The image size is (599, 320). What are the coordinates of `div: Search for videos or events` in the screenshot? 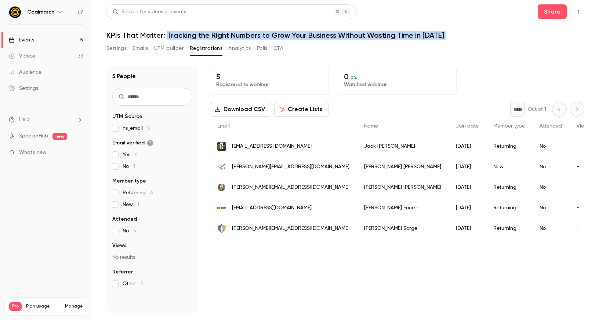 It's located at (149, 12).